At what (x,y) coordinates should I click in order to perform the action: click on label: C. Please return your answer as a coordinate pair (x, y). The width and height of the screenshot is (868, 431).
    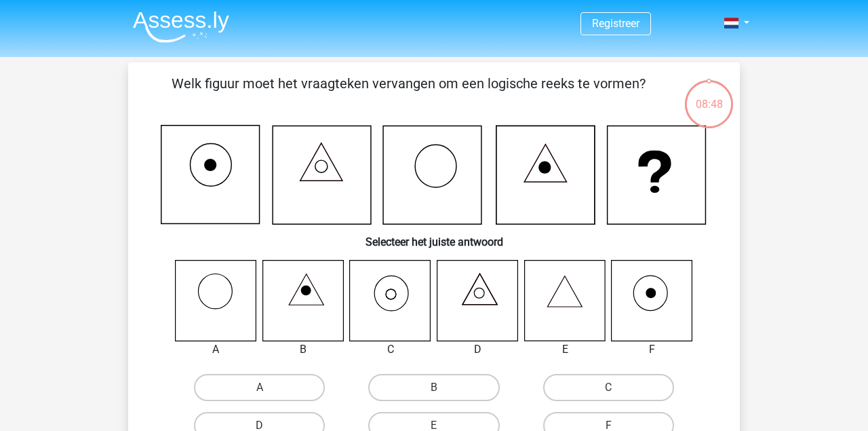
    Looking at the image, I should click on (609, 387).